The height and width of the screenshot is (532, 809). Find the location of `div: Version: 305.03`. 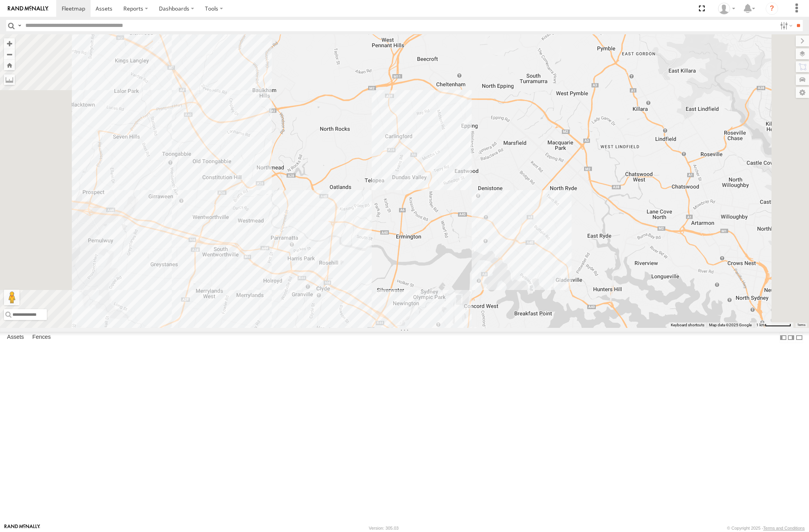

div: Version: 305.03 is located at coordinates (384, 528).